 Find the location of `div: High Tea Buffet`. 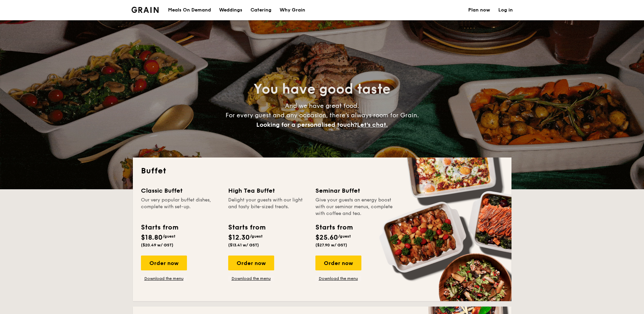

div: High Tea Buffet is located at coordinates (267, 190).